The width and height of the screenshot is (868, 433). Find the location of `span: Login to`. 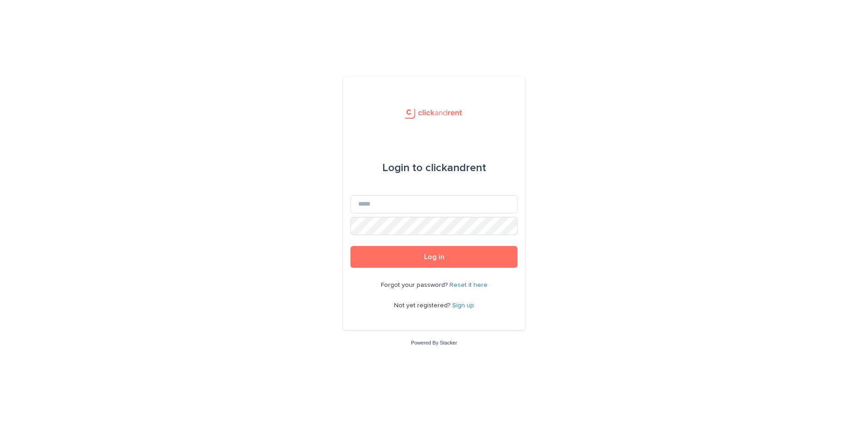

span: Login to is located at coordinates (402, 168).